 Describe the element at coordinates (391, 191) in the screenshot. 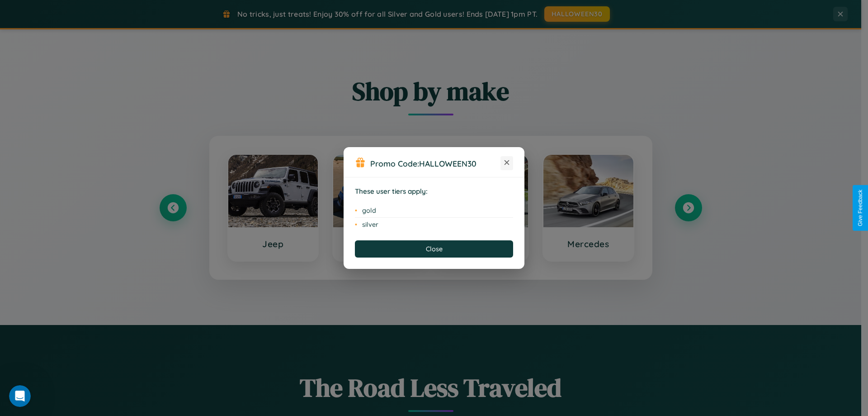

I see `strong: These user tiers apply:` at that location.